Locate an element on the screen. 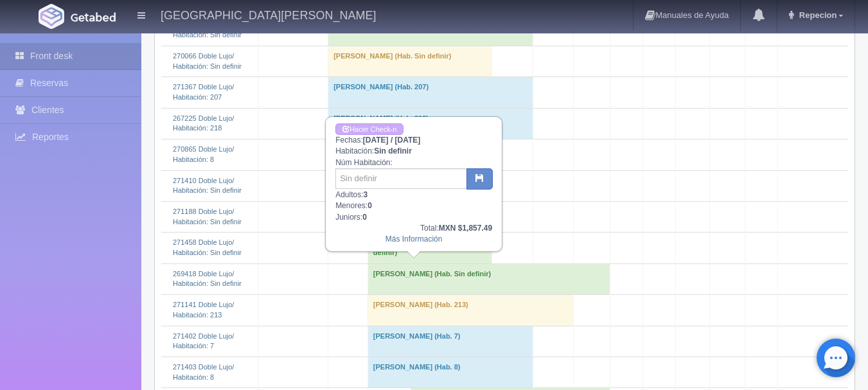 This screenshot has width=868, height=390. a: 271403 Doble Lujo/Habitación: 8 is located at coordinates (203, 372).